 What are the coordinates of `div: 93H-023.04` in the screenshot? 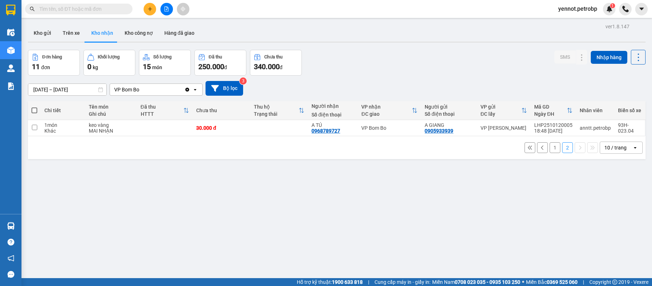 It's located at (629, 128).